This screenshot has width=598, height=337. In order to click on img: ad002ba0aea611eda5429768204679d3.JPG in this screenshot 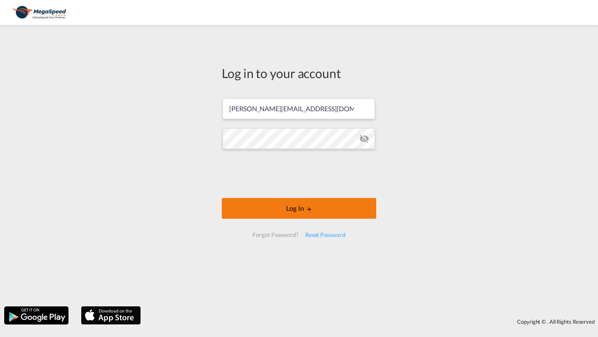, I will do `click(40, 12)`.